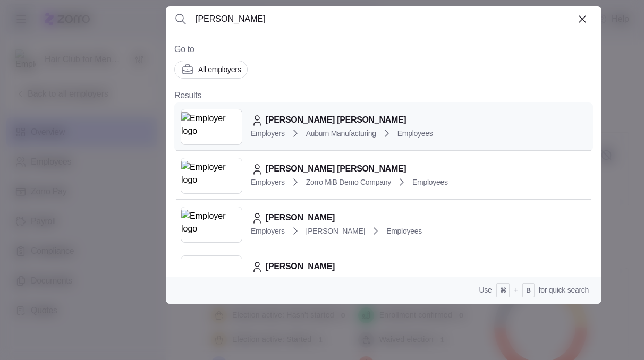 This screenshot has width=644, height=360. I want to click on span: B, so click(525, 291).